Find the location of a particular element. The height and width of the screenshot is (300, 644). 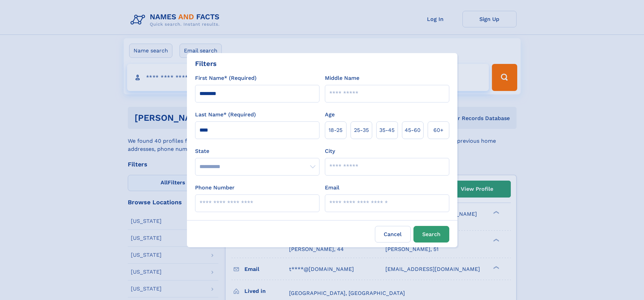

label: State is located at coordinates (257, 151).